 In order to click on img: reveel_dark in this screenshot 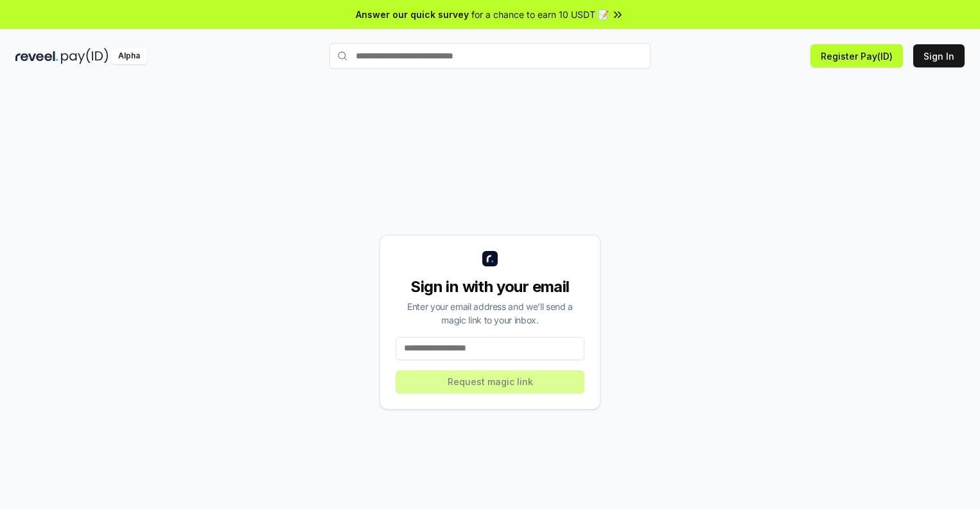, I will do `click(37, 56)`.